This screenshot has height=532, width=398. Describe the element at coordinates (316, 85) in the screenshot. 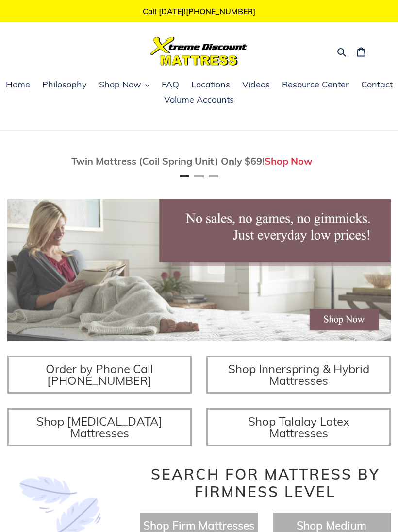

I see `a: Resource Center` at that location.